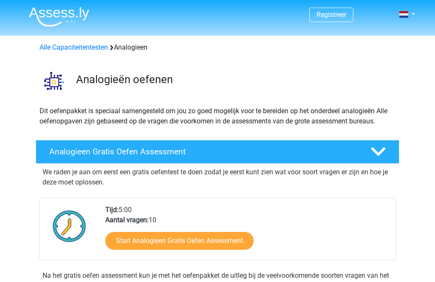 The image size is (435, 282). Describe the element at coordinates (112, 210) in the screenshot. I see `b: Tijd:` at that location.